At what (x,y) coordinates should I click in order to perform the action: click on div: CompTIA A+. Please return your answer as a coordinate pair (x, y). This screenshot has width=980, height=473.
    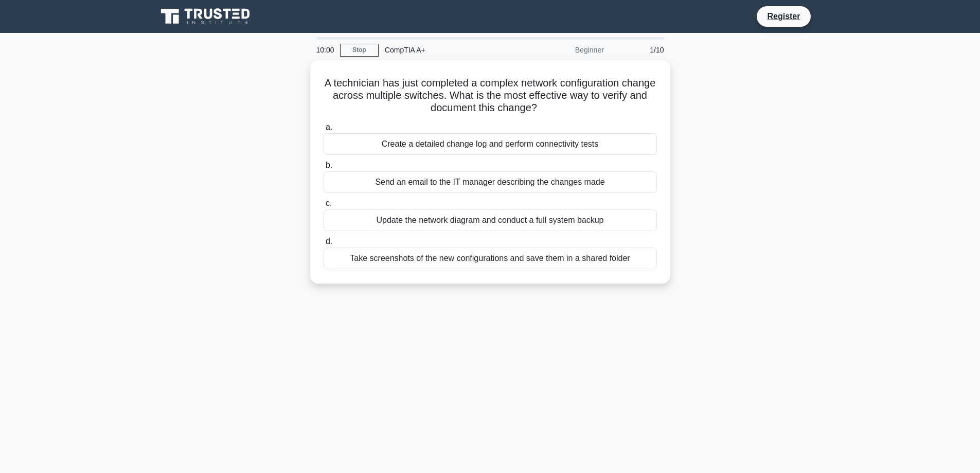
    Looking at the image, I should click on (450, 50).